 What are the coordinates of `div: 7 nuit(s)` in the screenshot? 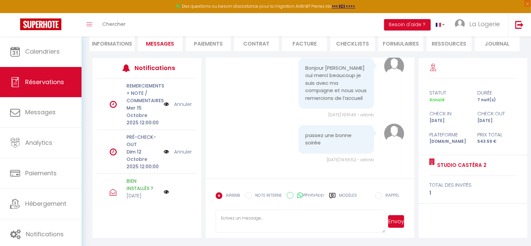 It's located at (496, 100).